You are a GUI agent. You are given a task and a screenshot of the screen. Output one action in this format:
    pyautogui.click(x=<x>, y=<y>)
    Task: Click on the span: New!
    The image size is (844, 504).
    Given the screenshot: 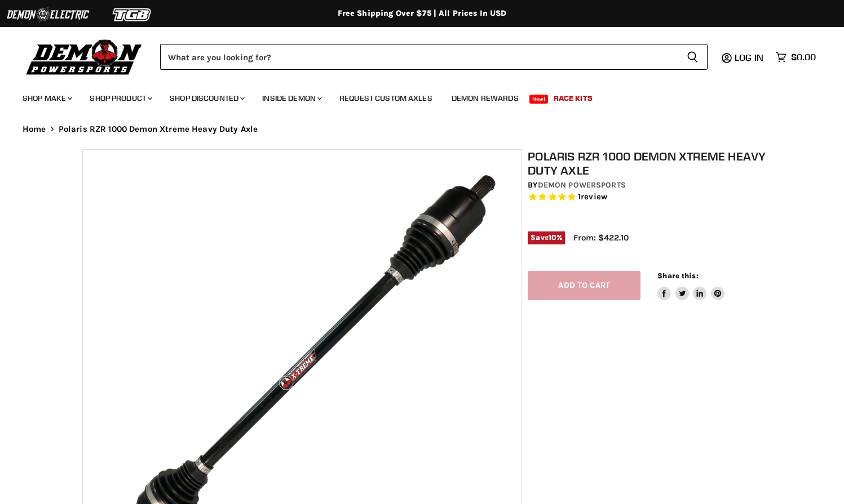 What is the action you would take?
    pyautogui.click(x=539, y=99)
    